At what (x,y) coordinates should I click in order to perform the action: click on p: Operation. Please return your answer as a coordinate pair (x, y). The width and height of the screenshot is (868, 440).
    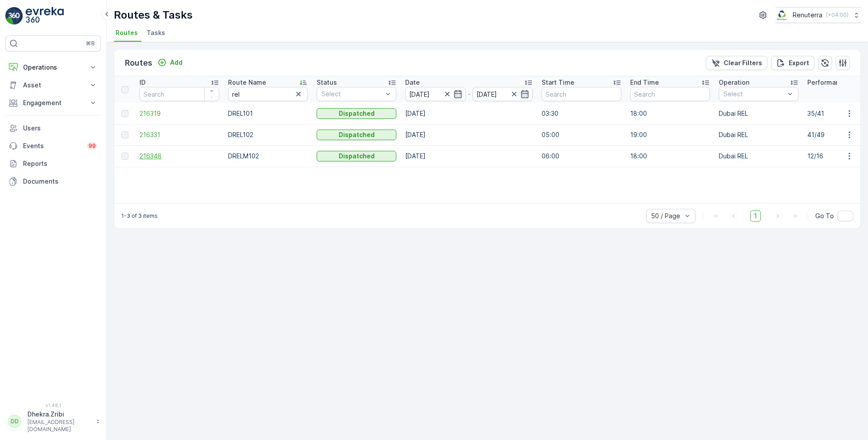
    Looking at the image, I should click on (734, 82).